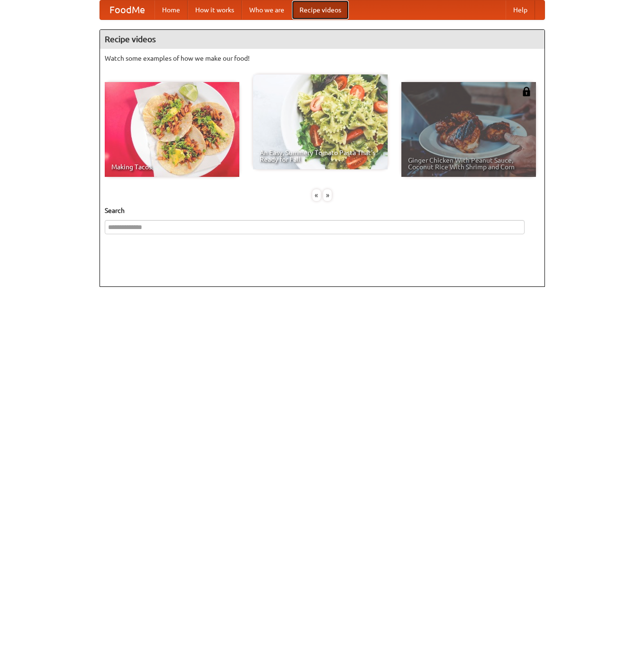  Describe the element at coordinates (527, 92) in the screenshot. I see `img: 483408.png` at that location.